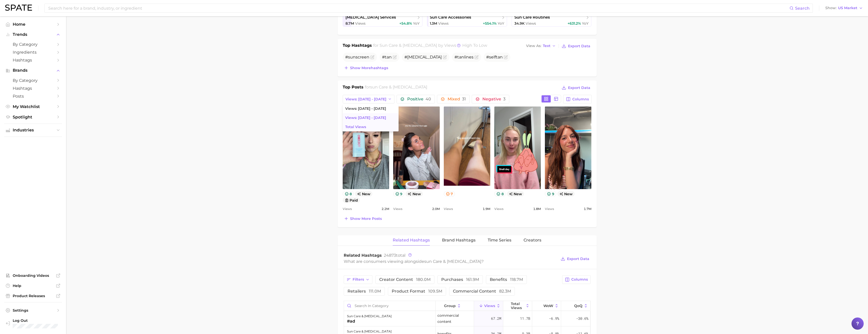 This screenshot has width=868, height=334. What do you see at coordinates (450, 17) in the screenshot?
I see `span: sun care accessories` at bounding box center [450, 17].